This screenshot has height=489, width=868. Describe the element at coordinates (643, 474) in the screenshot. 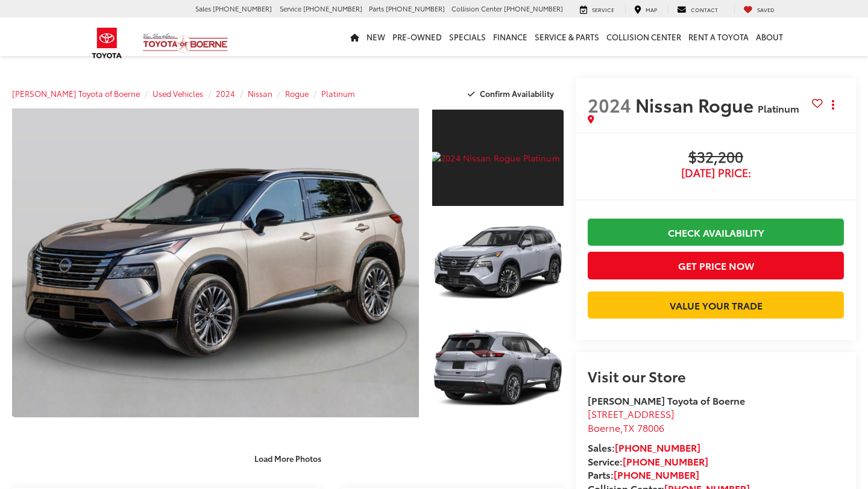

I see `strong: Parts:` at that location.